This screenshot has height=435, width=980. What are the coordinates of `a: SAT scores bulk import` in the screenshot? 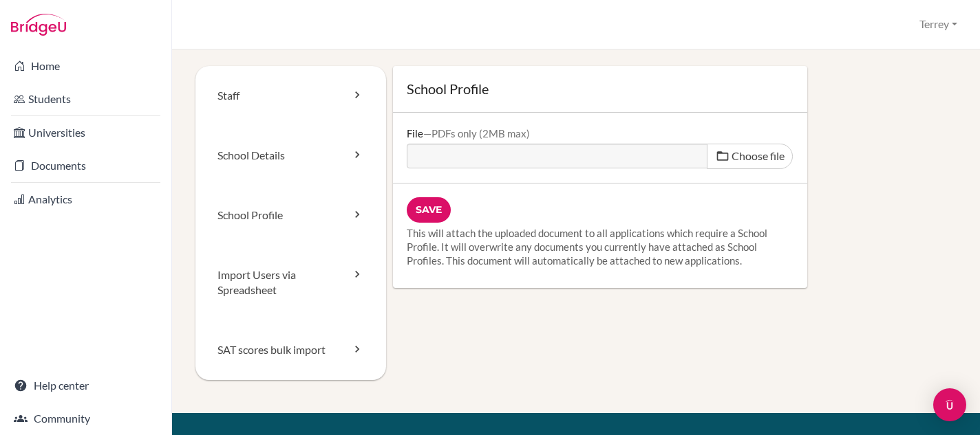 It's located at (291, 350).